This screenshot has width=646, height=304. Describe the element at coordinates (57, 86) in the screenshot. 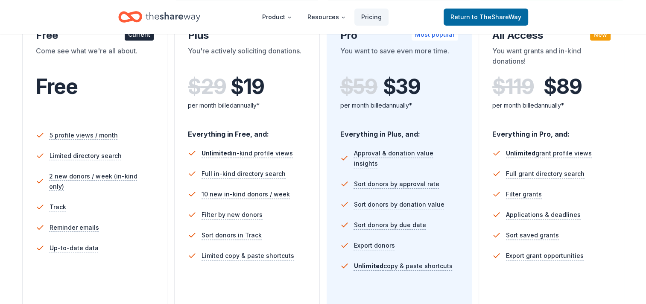

I see `span: Free` at that location.